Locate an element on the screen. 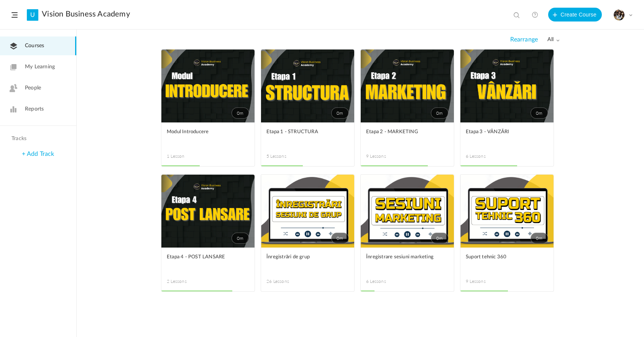  span: 2 Lessons is located at coordinates (188, 281).